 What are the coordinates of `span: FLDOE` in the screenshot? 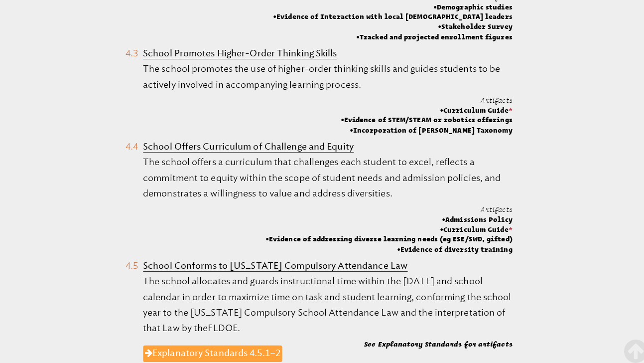 It's located at (220, 324).